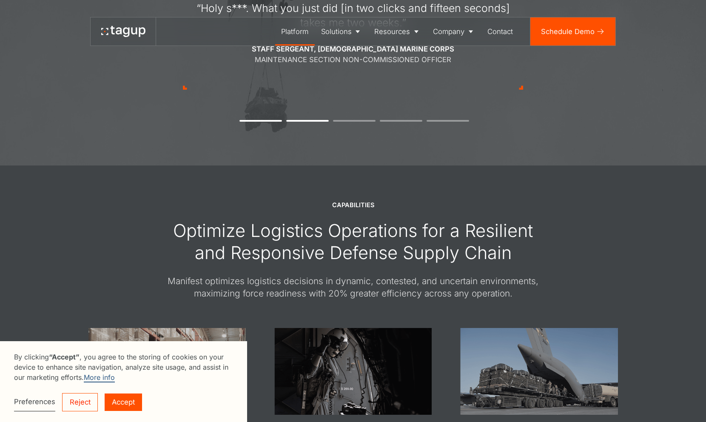 This screenshot has width=706, height=422. I want to click on a: Preferences, so click(34, 402).